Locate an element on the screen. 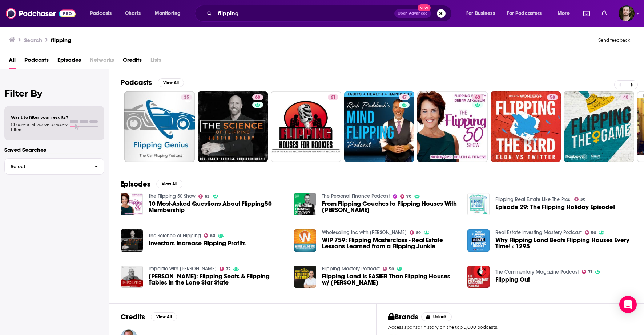 The height and width of the screenshot is (335, 644). span: 69 is located at coordinates (418, 232).